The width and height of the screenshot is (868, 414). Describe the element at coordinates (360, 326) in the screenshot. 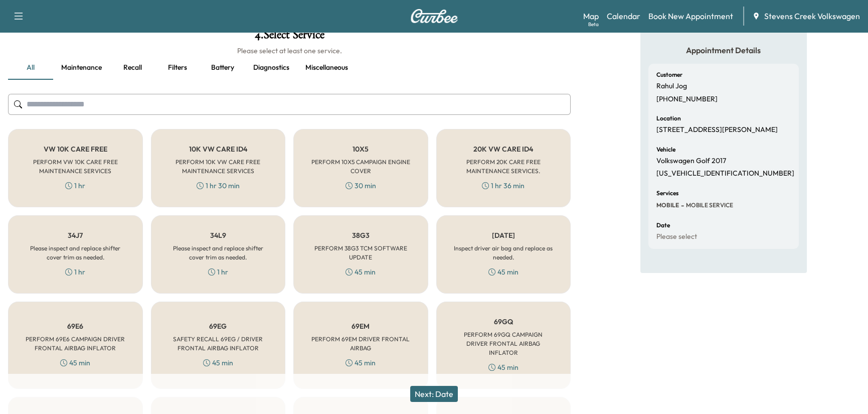

I see `h5: 69EM` at that location.